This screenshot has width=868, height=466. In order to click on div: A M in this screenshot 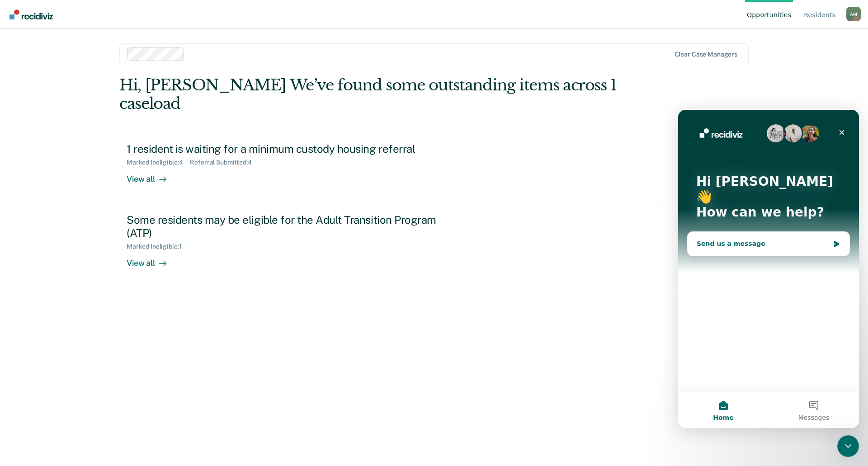, I will do `click(854, 14)`.